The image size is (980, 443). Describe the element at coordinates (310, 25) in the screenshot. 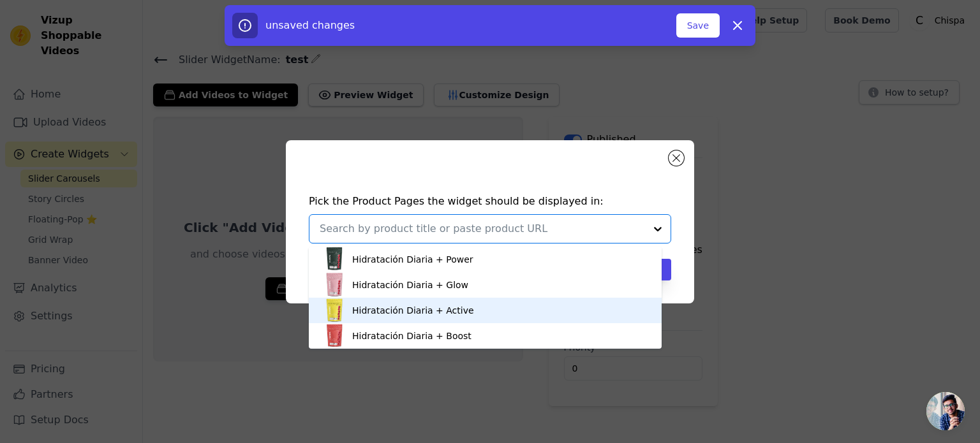

I see `span: unsaved changes` at that location.